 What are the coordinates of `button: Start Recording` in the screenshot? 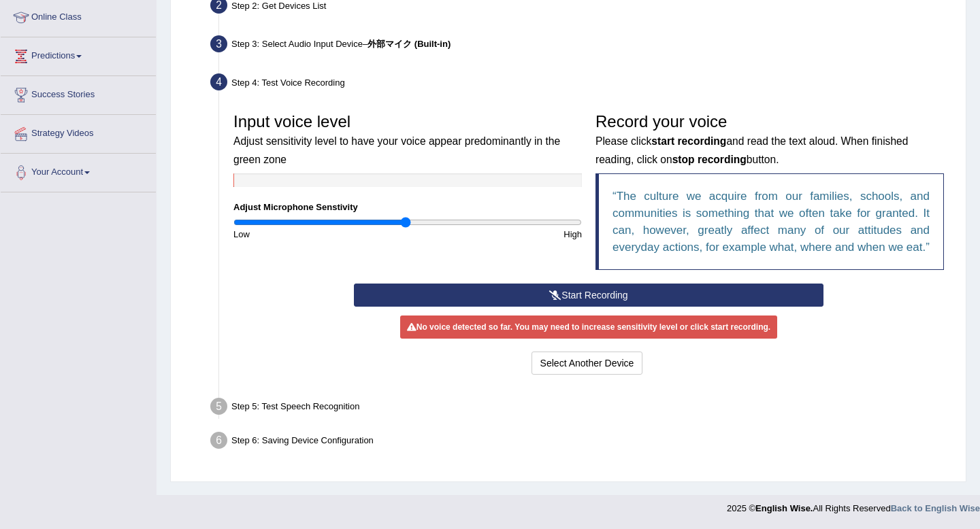 It's located at (588, 296).